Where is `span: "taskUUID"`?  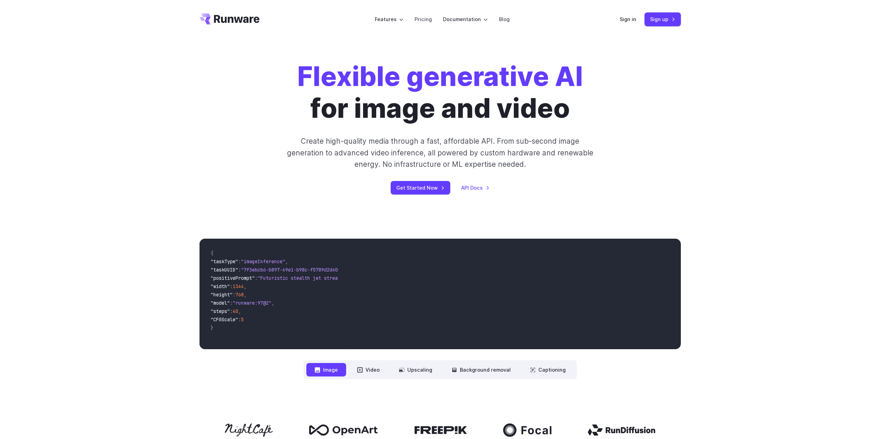
span: "taskUUID" is located at coordinates (224, 270).